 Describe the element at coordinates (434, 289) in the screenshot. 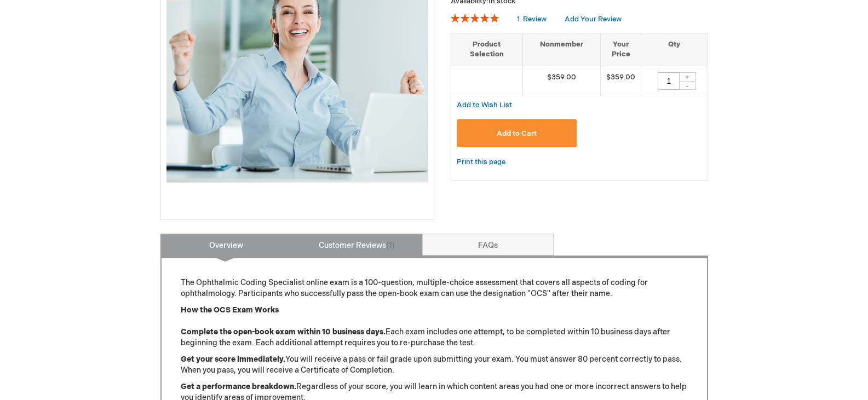

I see `p: The Ophthalmic Coding Specialist online exam is a 100-question, multiple-choice assessment that c...` at that location.